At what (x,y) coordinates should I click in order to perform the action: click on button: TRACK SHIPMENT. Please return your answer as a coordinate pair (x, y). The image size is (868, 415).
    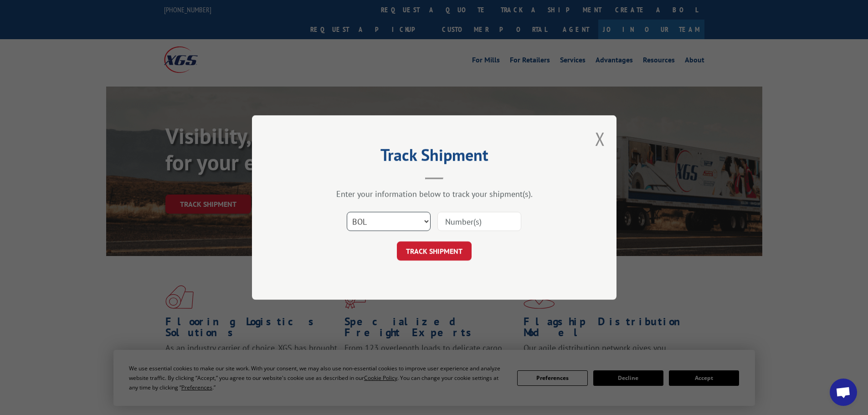
    Looking at the image, I should click on (435, 251).